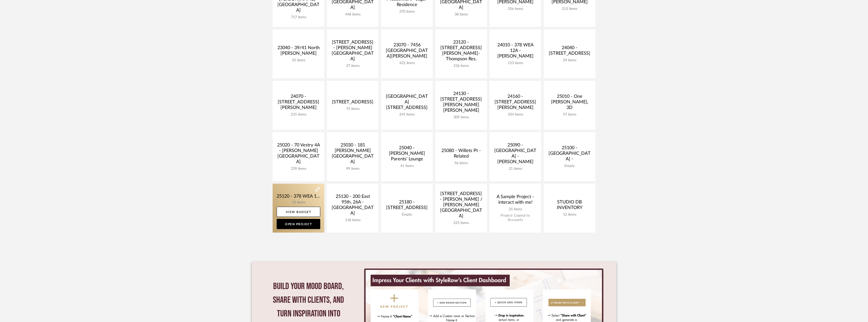  Describe the element at coordinates (461, 117) in the screenshot. I see `div: 309 items` at that location.